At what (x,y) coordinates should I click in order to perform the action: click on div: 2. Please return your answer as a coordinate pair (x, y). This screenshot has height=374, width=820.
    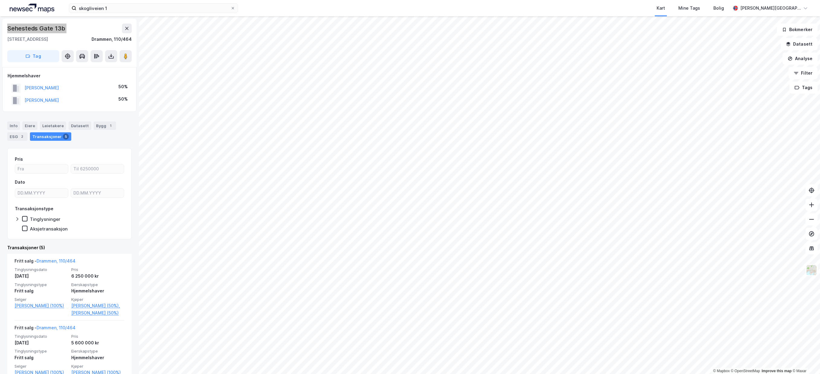
    Looking at the image, I should click on (22, 137).